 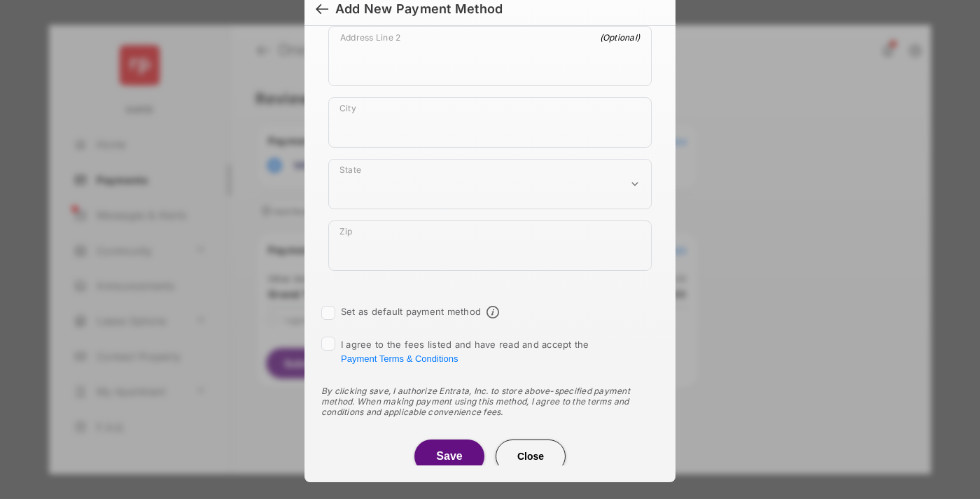 What do you see at coordinates (490, 56) in the screenshot?
I see `div: payment_method_screening[postal_addresses][addressLine2]` at bounding box center [490, 56].